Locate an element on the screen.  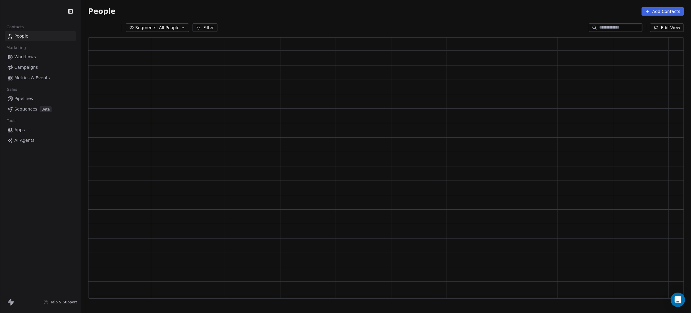
span: Pipelines is located at coordinates (24, 98).